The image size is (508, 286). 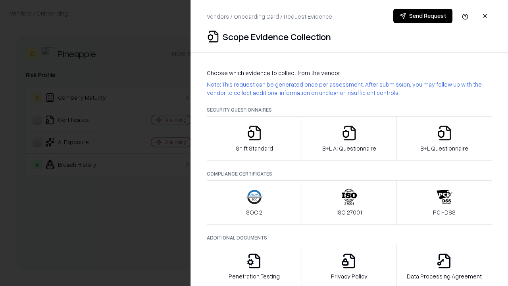 I want to click on p: ISO 27001, so click(x=350, y=212).